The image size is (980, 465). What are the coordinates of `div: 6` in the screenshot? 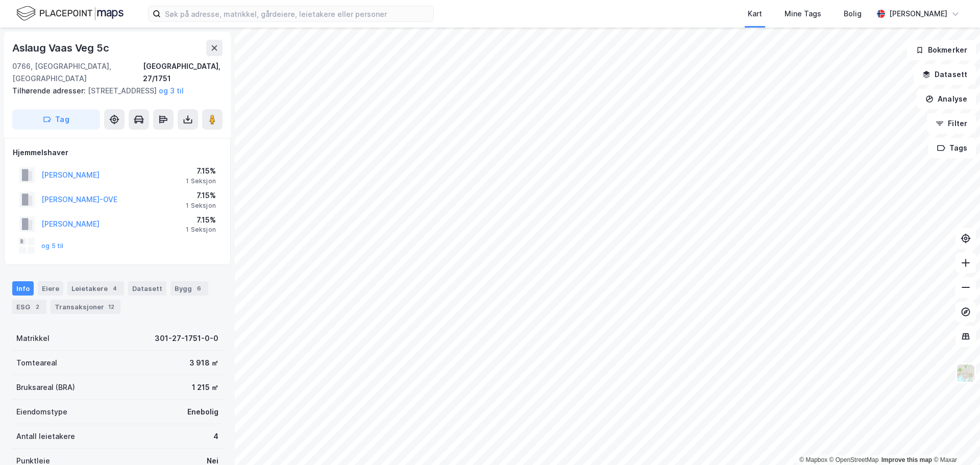 It's located at (199, 288).